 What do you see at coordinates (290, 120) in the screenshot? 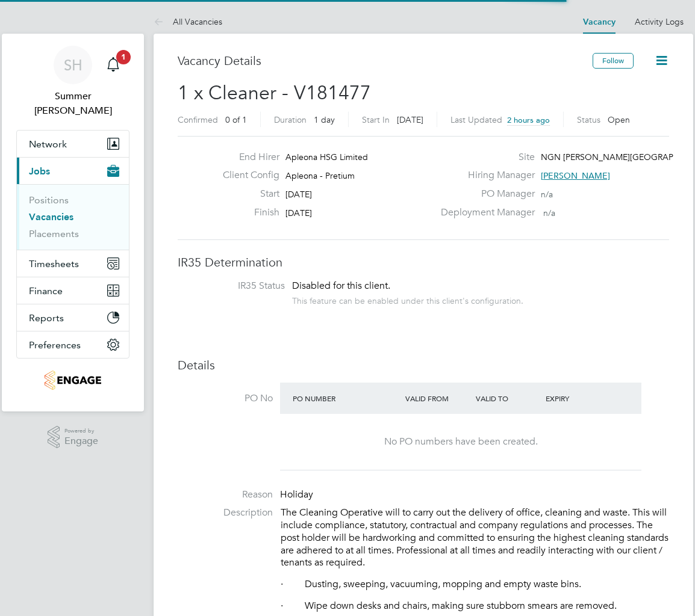
I see `label: Duration` at bounding box center [290, 120].